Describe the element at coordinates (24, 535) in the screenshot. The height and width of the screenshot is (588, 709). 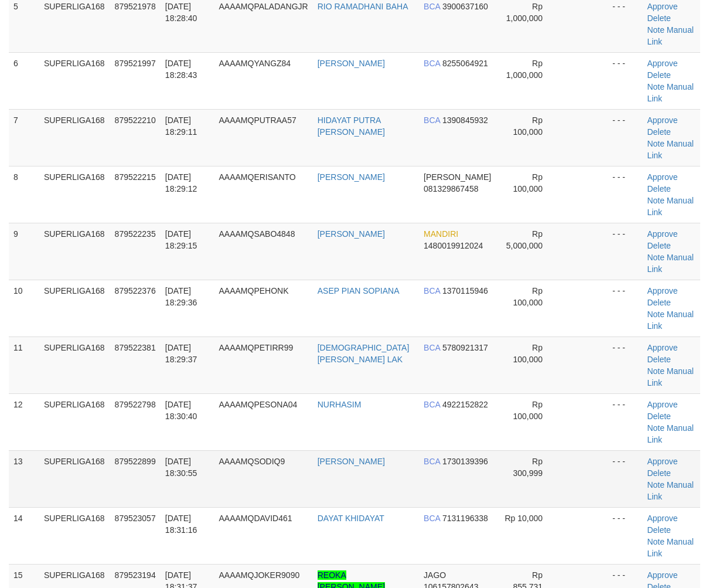
I see `td: 14` at that location.